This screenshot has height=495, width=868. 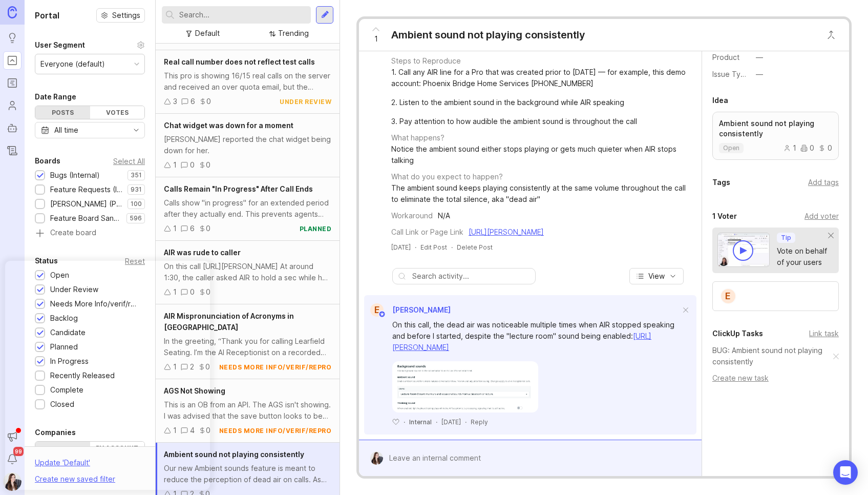 What do you see at coordinates (832, 34) in the screenshot?
I see `button: Close button` at bounding box center [832, 34].